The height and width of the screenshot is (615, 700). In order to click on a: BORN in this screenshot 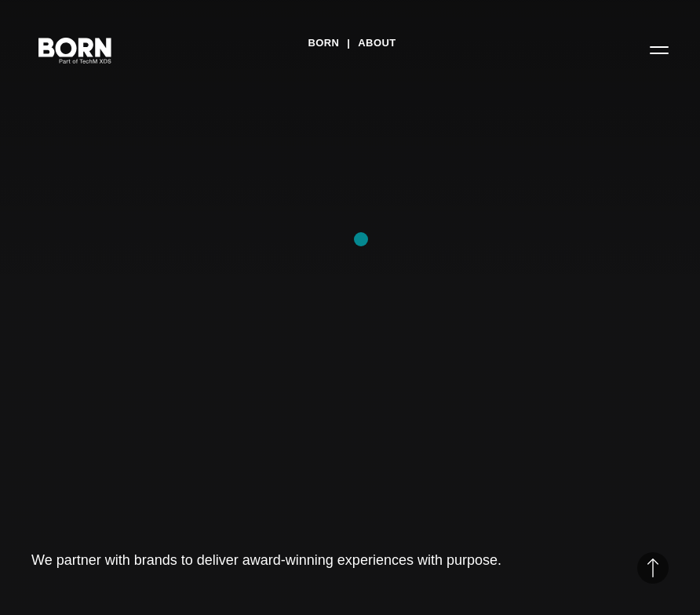, I will do `click(323, 43)`.